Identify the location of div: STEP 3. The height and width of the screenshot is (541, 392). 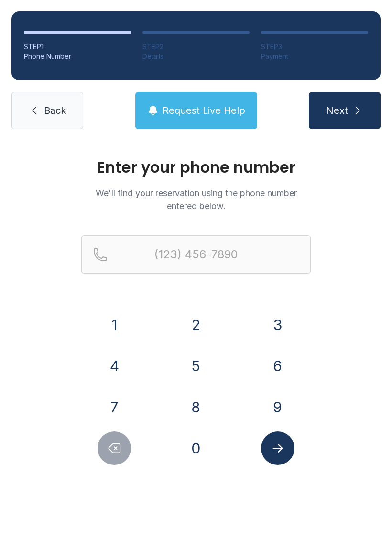
(314, 47).